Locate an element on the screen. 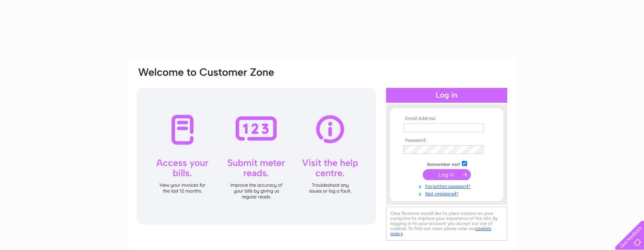 The width and height of the screenshot is (644, 250). a: Forgotten password? is located at coordinates (448, 185).